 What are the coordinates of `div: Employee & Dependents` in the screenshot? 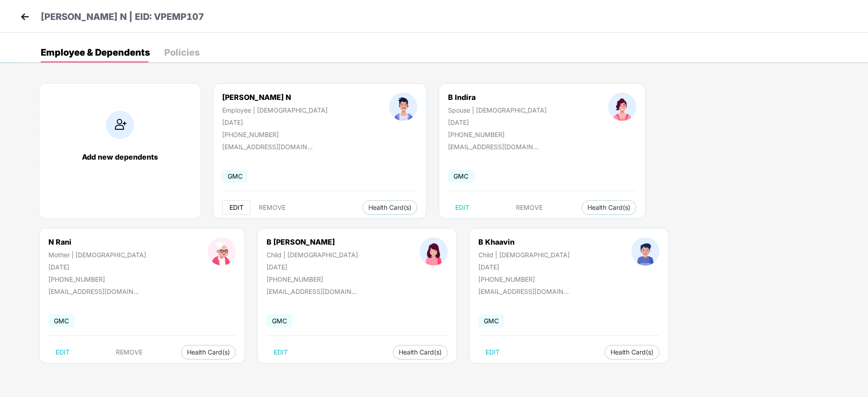 It's located at (95, 53).